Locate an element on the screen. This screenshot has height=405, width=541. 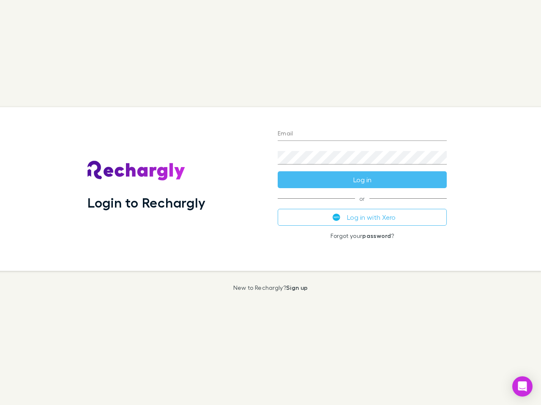
p: New to Rechargly? is located at coordinates (270, 288).